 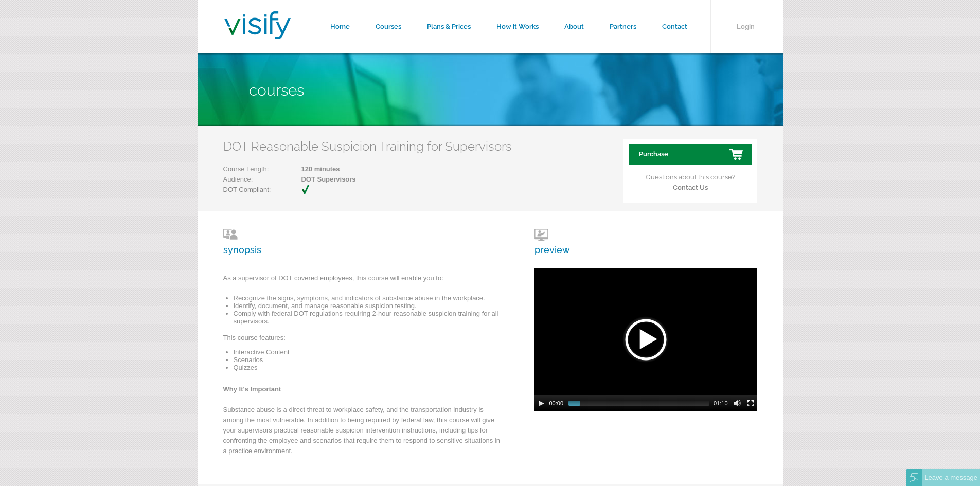 What do you see at coordinates (541, 403) in the screenshot?
I see `button: Play/Pause` at bounding box center [541, 403].